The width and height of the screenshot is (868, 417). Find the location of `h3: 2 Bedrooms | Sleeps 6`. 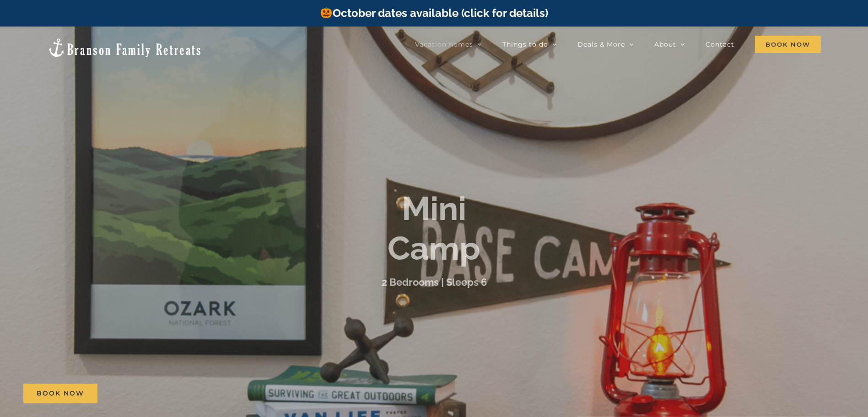

h3: 2 Bedrooms | Sleeps 6 is located at coordinates (434, 282).